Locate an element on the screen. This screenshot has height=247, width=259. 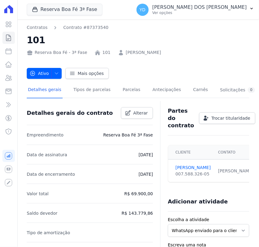
a: Tipos de parcelas is located at coordinates (92, 90).